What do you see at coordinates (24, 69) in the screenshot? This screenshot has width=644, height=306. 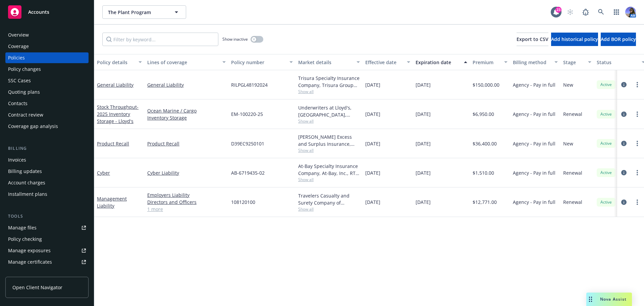 I see `div: Policy changes` at bounding box center [24, 69].